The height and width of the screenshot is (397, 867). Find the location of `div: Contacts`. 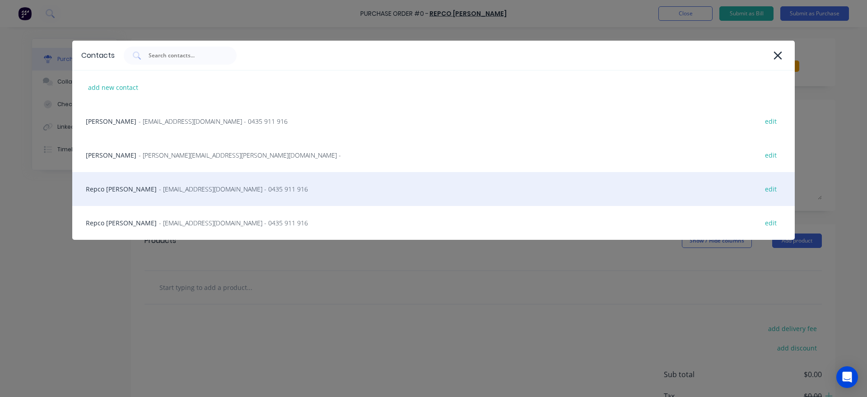

div: Contacts is located at coordinates (98, 56).